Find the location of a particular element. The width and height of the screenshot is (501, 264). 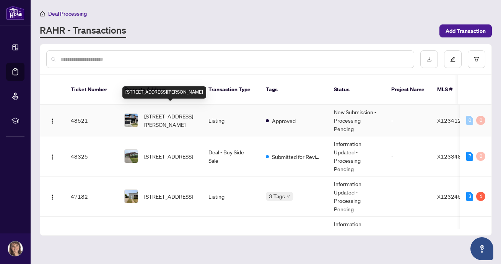

th: Ticket Number is located at coordinates (91, 90).